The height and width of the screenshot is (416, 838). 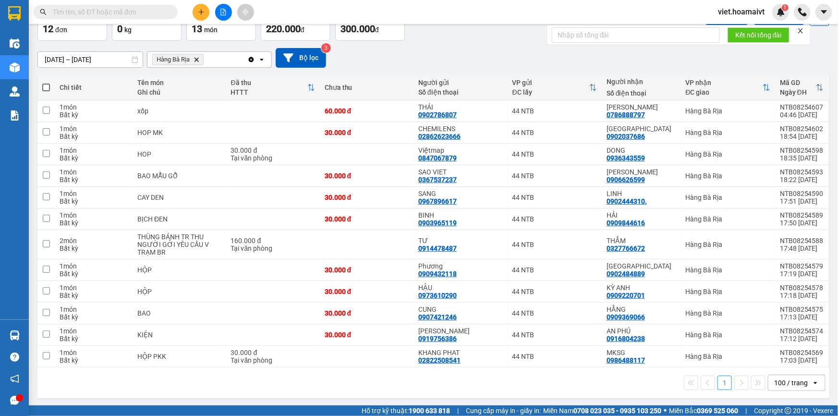 What do you see at coordinates (178, 60) in the screenshot?
I see `span: Hàng Bà Rịa, close by backspace` at bounding box center [178, 60].